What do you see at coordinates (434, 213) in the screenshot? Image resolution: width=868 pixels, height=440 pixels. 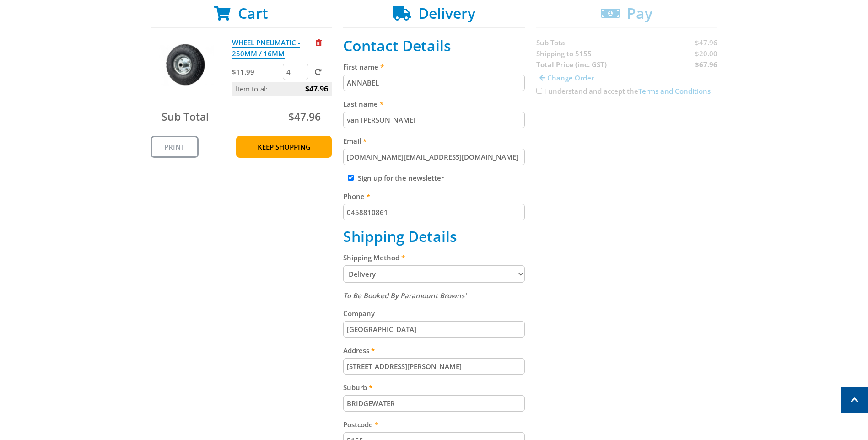 I see `input: Please enter your telephone number.` at bounding box center [434, 213].